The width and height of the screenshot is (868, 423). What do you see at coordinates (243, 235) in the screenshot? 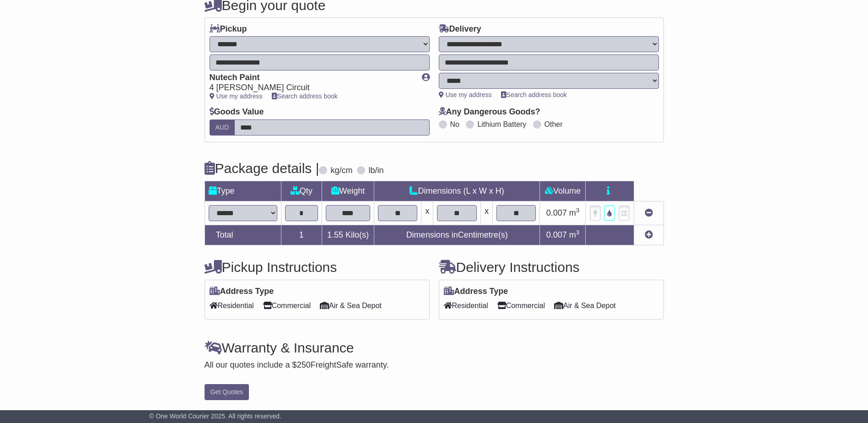
I see `td: Total` at bounding box center [243, 235].